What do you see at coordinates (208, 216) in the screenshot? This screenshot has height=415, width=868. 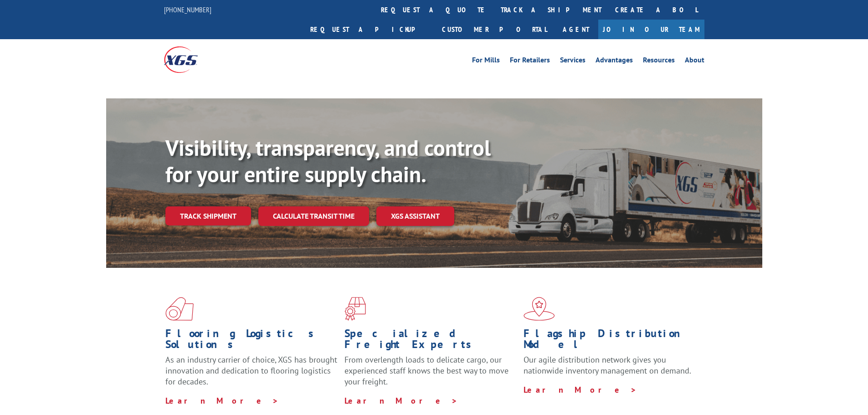 I see `a: Track shipment` at bounding box center [208, 216].